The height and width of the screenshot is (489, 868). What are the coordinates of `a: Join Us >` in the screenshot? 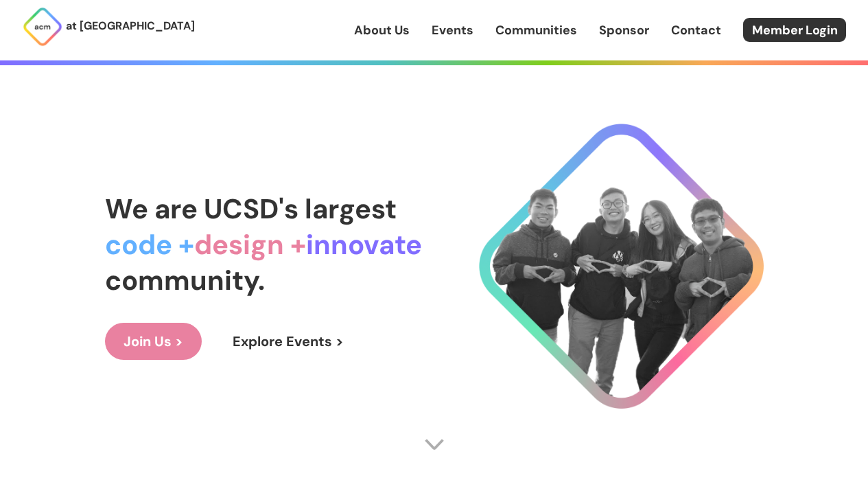 It's located at (153, 341).